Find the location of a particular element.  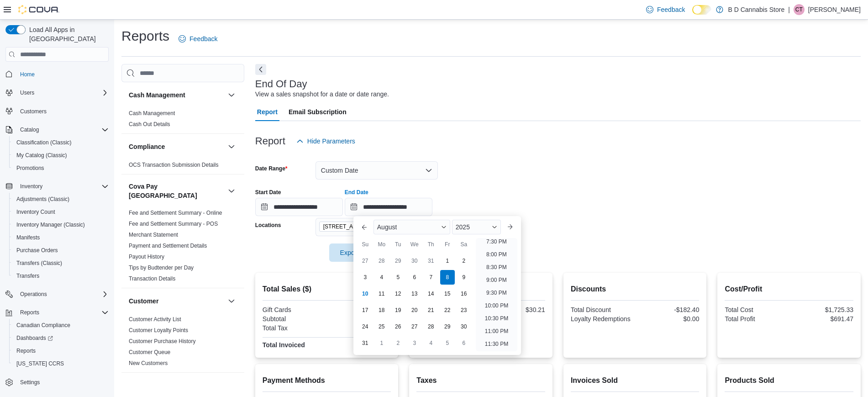

button: Operations is located at coordinates (57, 294).